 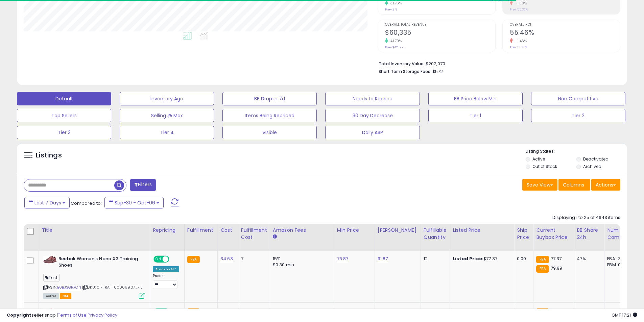 I want to click on button: 30 Day Decrease, so click(x=372, y=116).